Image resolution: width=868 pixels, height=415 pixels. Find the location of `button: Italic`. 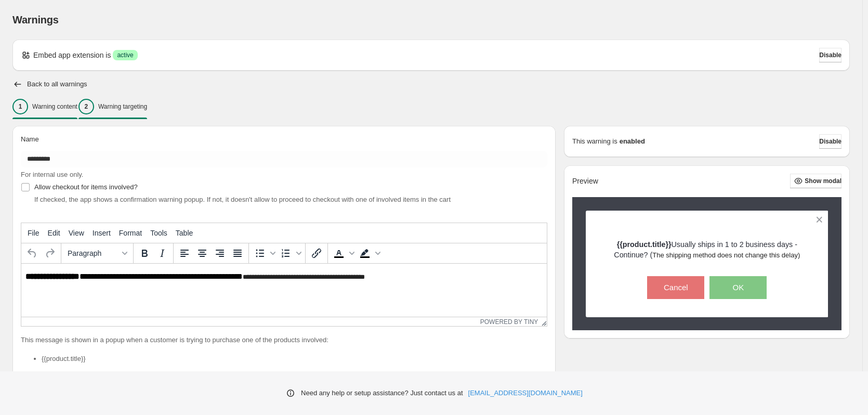

button: Italic is located at coordinates (162, 253).